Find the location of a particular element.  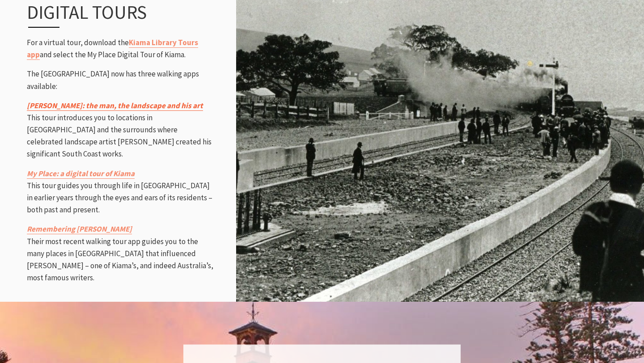

p: For a virtual tour, download the and select the My Place Digital Tour of Kiama. is located at coordinates (120, 49).